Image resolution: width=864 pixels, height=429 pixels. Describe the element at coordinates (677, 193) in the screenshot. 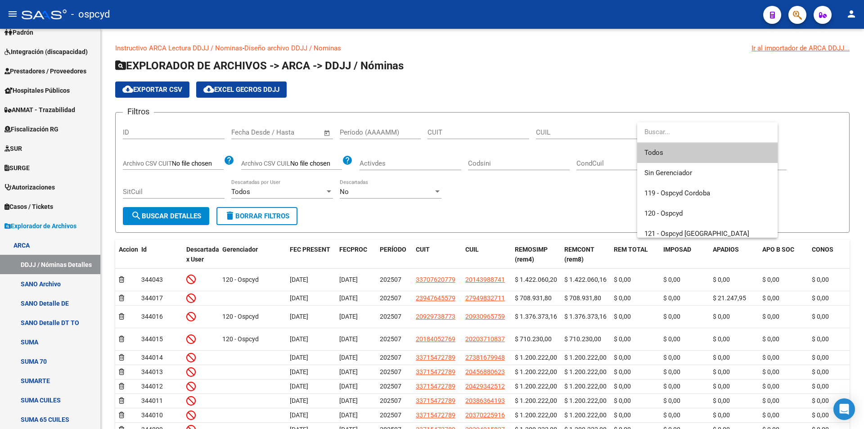

I see `span: 119 - Ospcyd Cordoba` at that location.